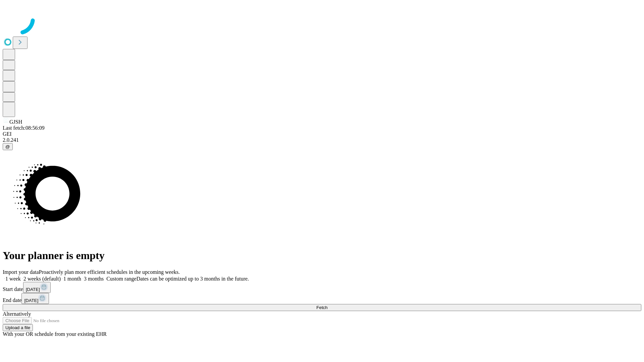 Image resolution: width=644 pixels, height=362 pixels. I want to click on span: Custom range, so click(121, 279).